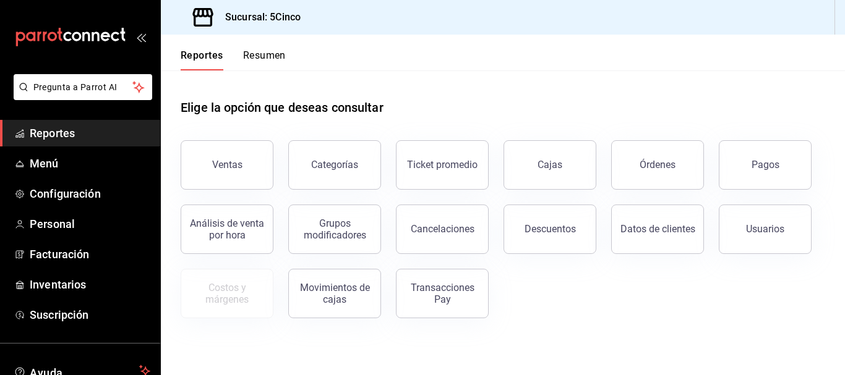 This screenshot has height=375, width=845. What do you see at coordinates (335, 294) in the screenshot?
I see `div: Movimientos de cajas` at bounding box center [335, 294].